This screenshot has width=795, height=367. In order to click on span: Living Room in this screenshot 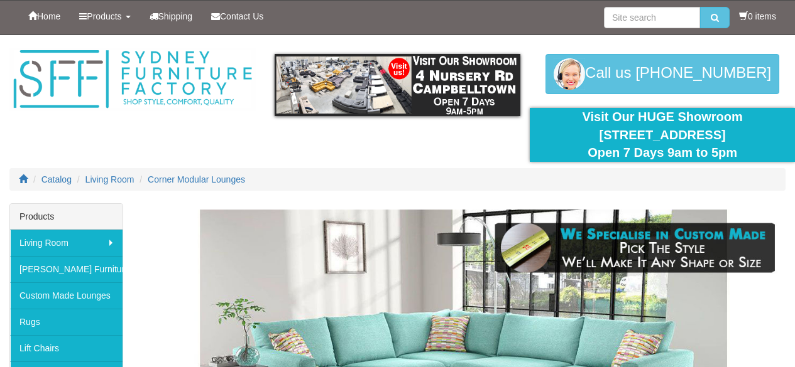, I will do `click(110, 180)`.